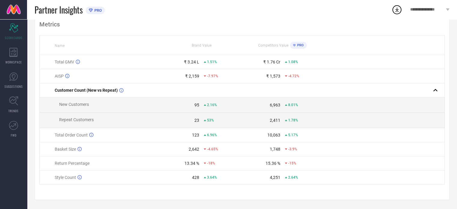  What do you see at coordinates (14, 38) in the screenshot?
I see `span: SCORECARDS` at bounding box center [14, 38].